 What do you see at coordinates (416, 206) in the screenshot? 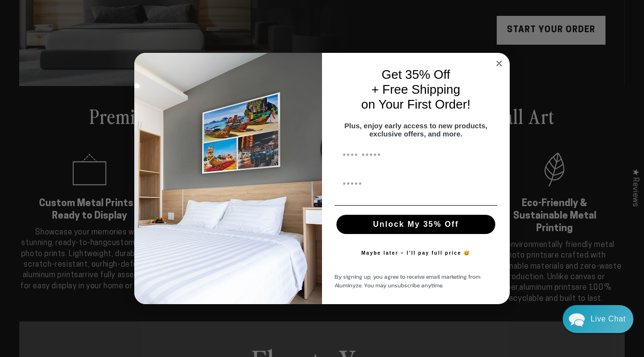
I see `img: underline` at bounding box center [416, 206].